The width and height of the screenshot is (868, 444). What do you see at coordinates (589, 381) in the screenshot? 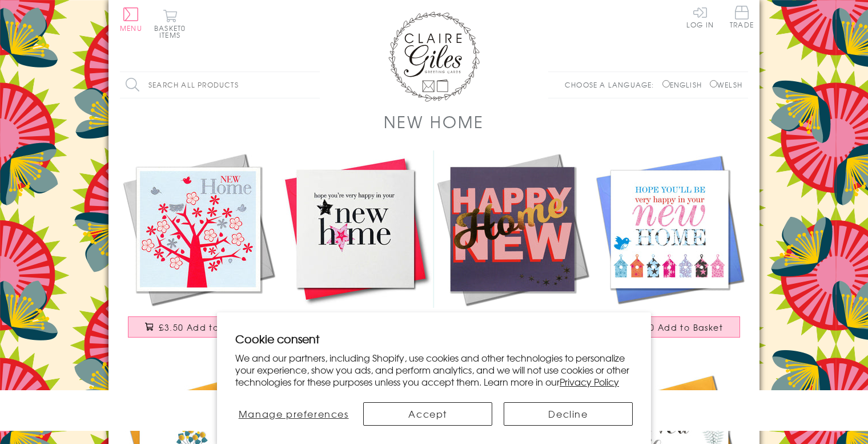
I see `a: Privacy Policy` at bounding box center [589, 381].